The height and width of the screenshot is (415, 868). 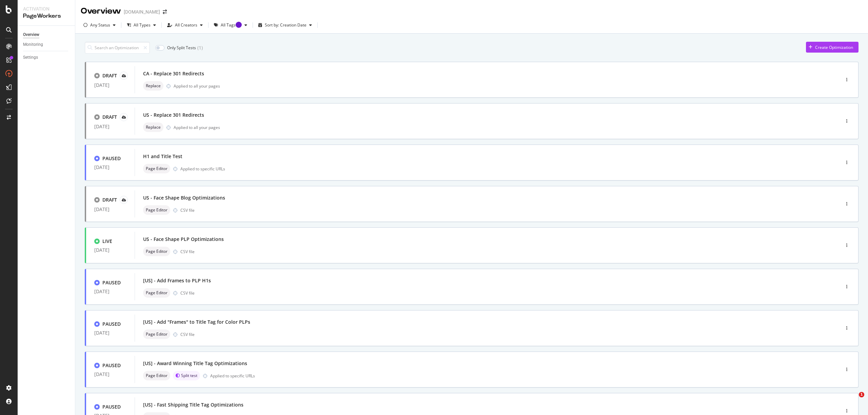 What do you see at coordinates (100, 25) in the screenshot?
I see `div: Any Status` at bounding box center [100, 25].